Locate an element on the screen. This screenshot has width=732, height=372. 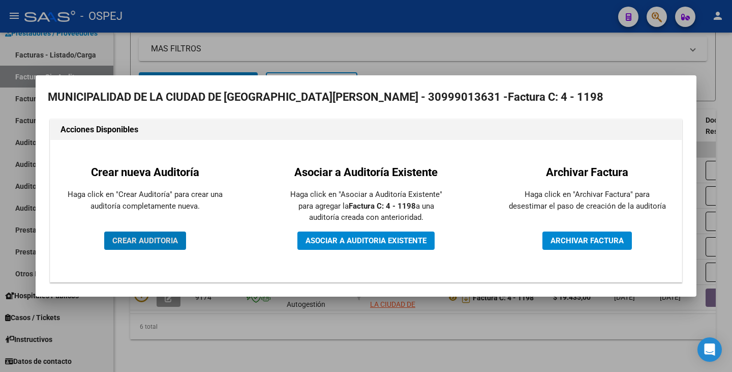
p: Haga click en "Asociar a Auditoría Existente" para agregar la a una auditoría creada con anterior... is located at coordinates (366, 206).